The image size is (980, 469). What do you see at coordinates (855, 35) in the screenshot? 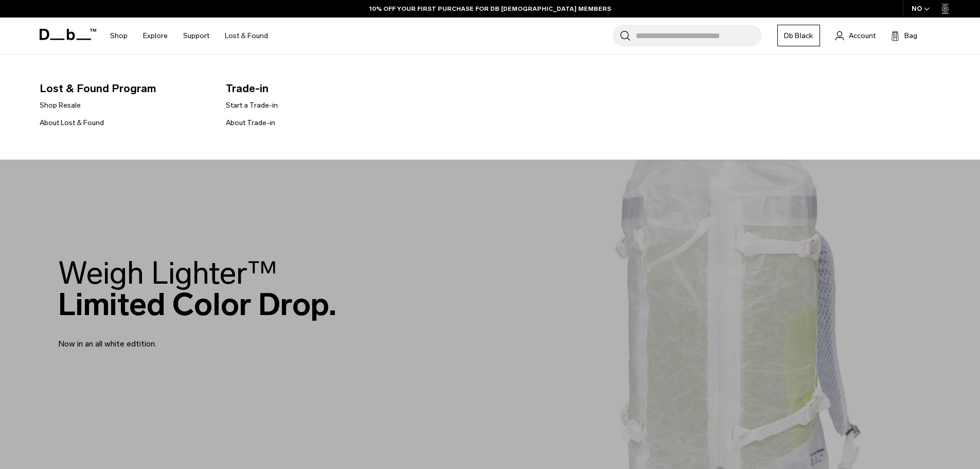
I see `a: Account` at bounding box center [855, 35].